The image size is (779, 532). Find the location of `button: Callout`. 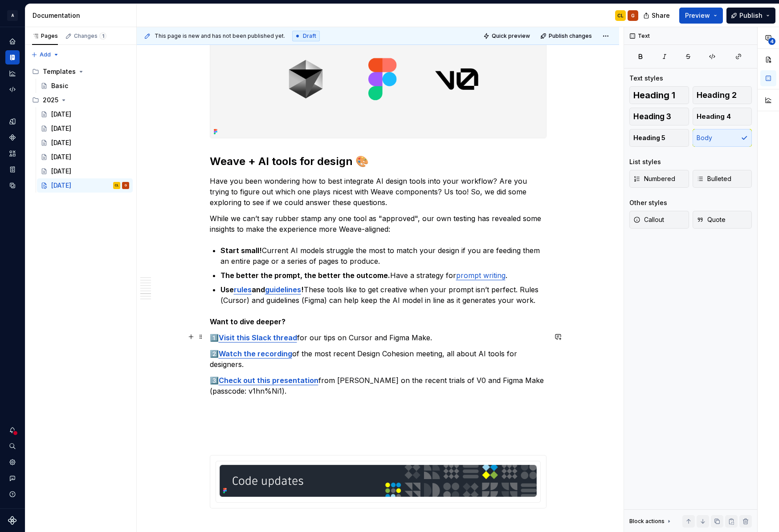

button: Callout is located at coordinates (659, 220).